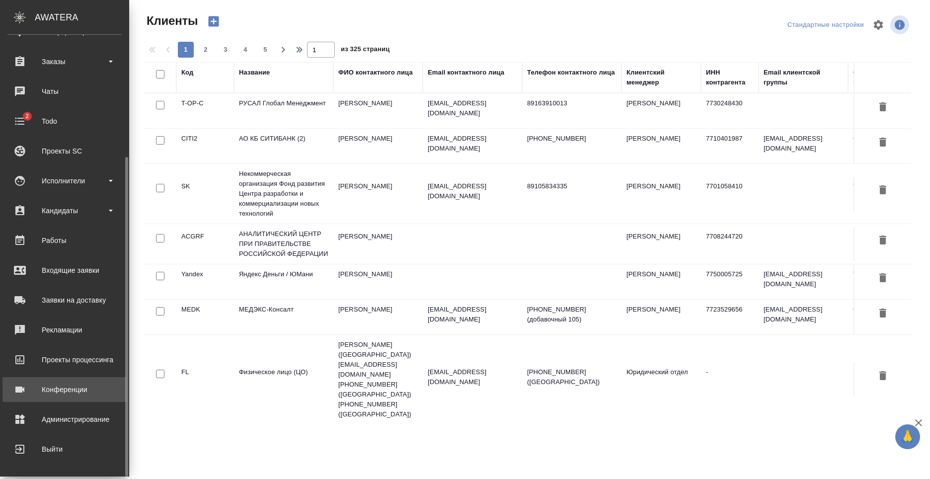  Describe the element at coordinates (284, 282) in the screenshot. I see `td: Яндекс Деньги / ЮМани` at that location.